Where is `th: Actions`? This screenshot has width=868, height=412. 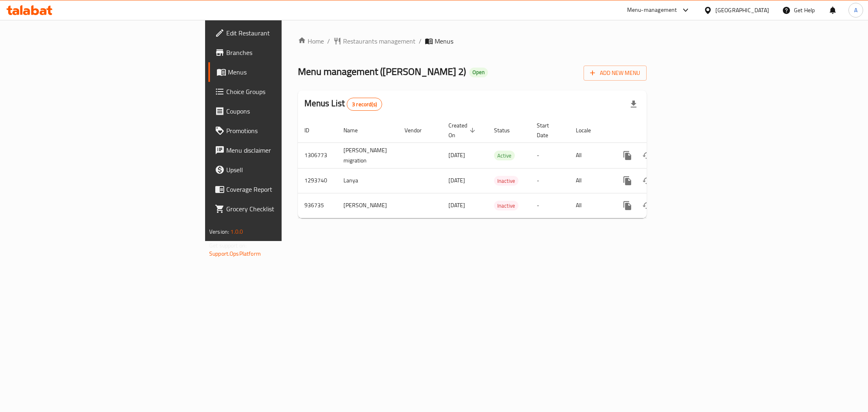
th: Actions is located at coordinates (657, 130).